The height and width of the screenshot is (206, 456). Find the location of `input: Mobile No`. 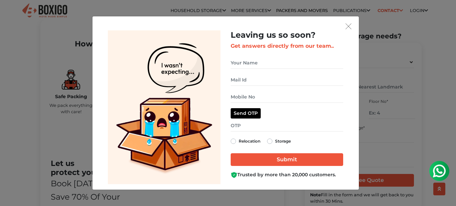

input: Mobile No is located at coordinates (287, 97).